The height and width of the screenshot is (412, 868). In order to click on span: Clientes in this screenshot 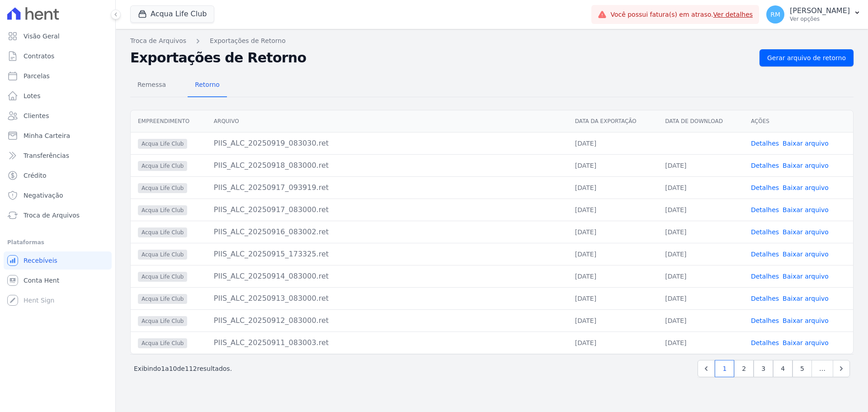, I will do `click(36, 115)`.